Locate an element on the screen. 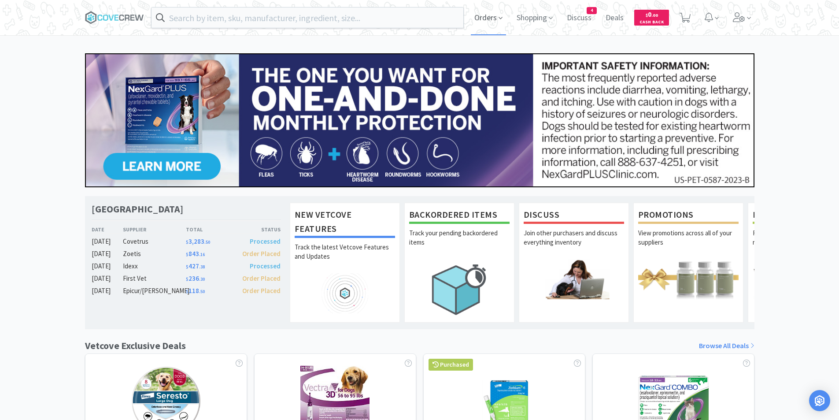  p: View promotions across all of your suppliers is located at coordinates (689, 244).